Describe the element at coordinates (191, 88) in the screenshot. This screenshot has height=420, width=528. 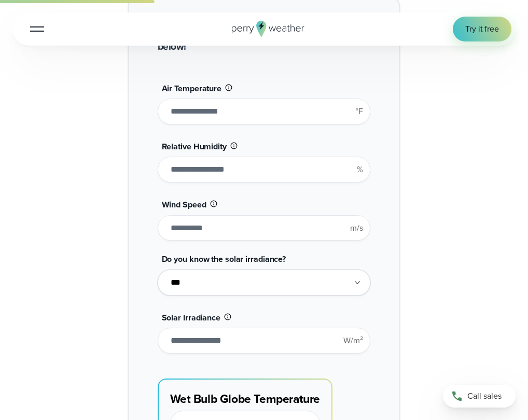
I see `span: Air Temperature` at that location.